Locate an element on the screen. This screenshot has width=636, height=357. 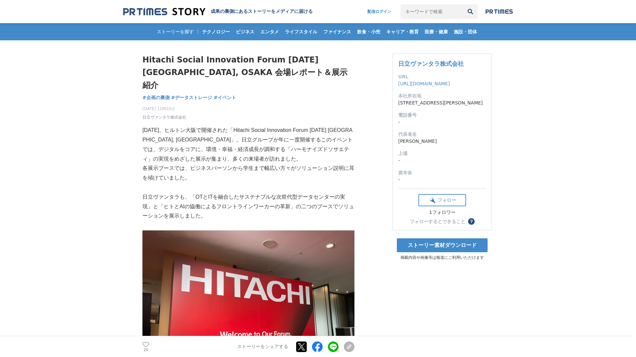
a: #イベント is located at coordinates (225, 98).